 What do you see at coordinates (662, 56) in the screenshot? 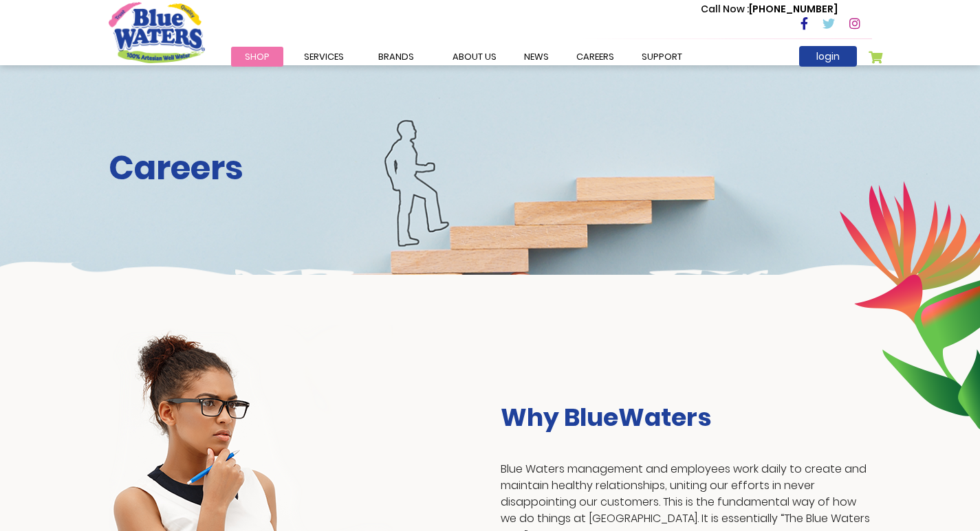
I see `a: support` at bounding box center [662, 56].